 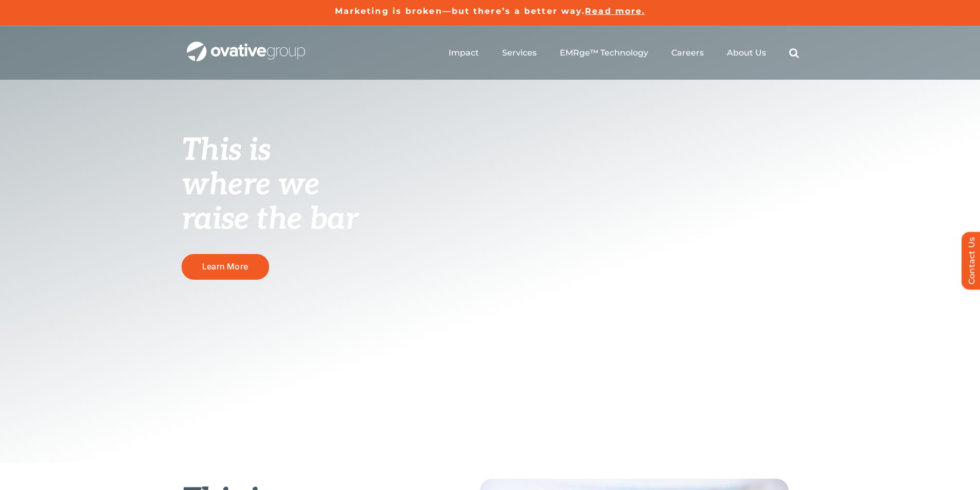 What do you see at coordinates (687, 53) in the screenshot?
I see `a: Careers` at bounding box center [687, 53].